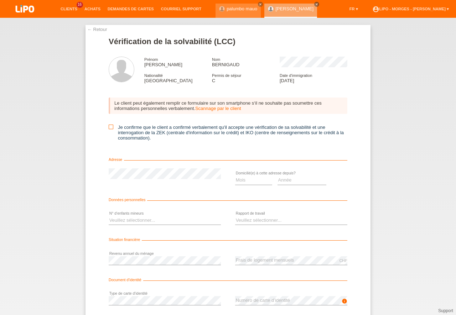  I want to click on span: Adresse, so click(116, 159).